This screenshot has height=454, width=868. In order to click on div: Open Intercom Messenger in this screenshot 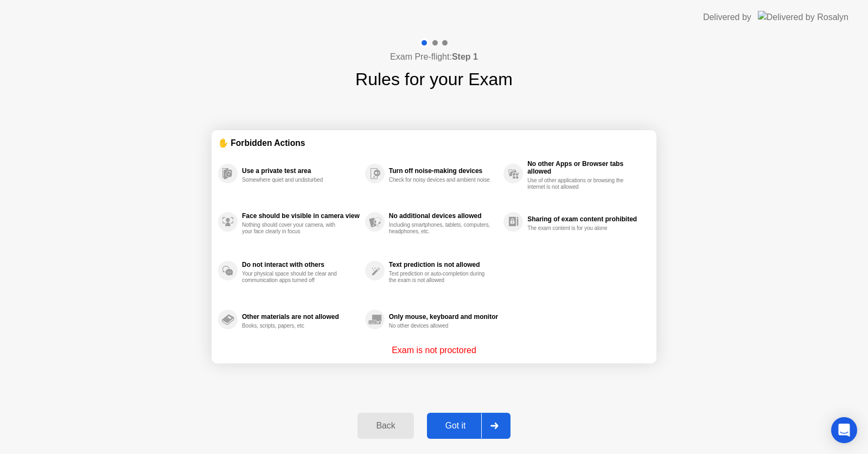, I will do `click(844, 431)`.